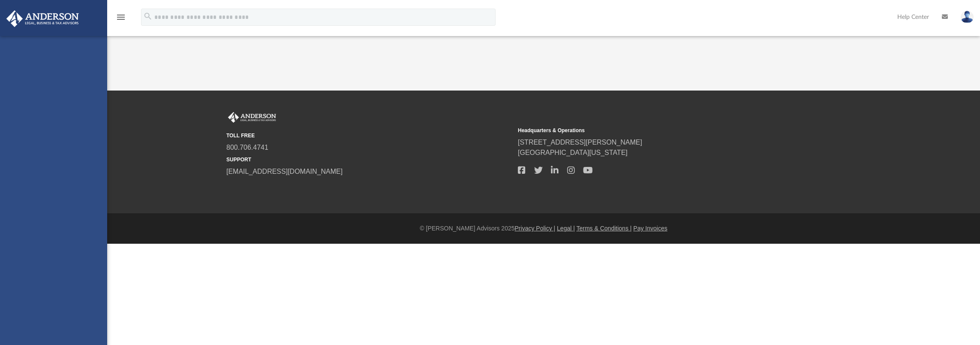 This screenshot has height=345, width=980. I want to click on a: menu, so click(121, 19).